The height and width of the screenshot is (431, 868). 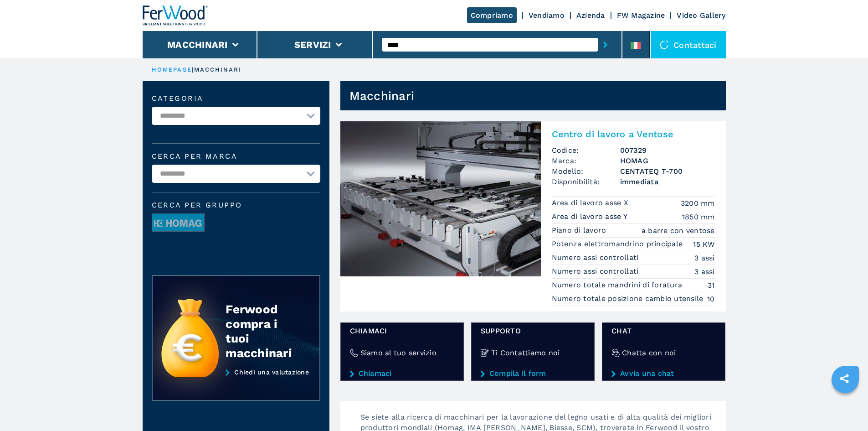 What do you see at coordinates (402, 330) in the screenshot?
I see `span: Chiamaci` at bounding box center [402, 330].